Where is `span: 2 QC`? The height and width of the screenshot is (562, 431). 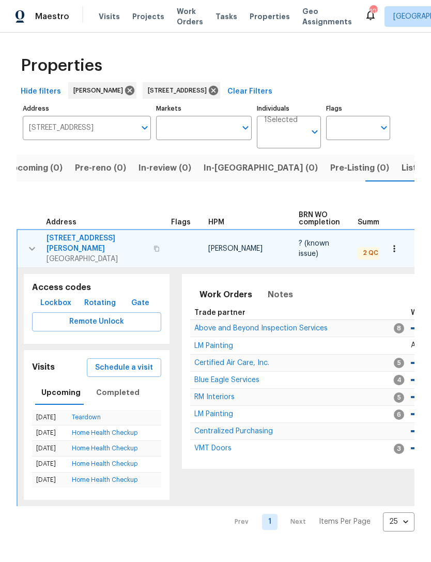 span: 2 QC is located at coordinates (371, 253).